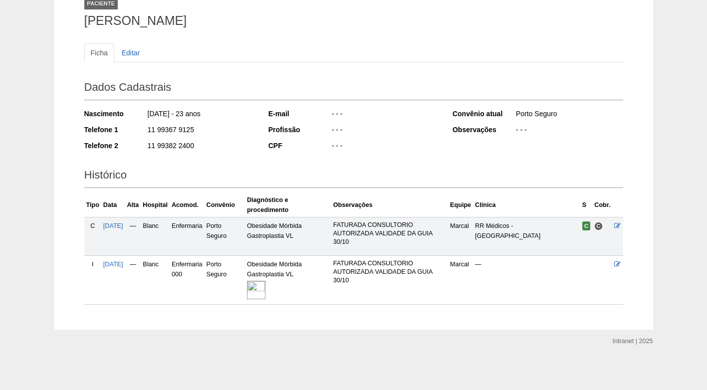 The width and height of the screenshot is (707, 390). I want to click on div: I, so click(93, 264).